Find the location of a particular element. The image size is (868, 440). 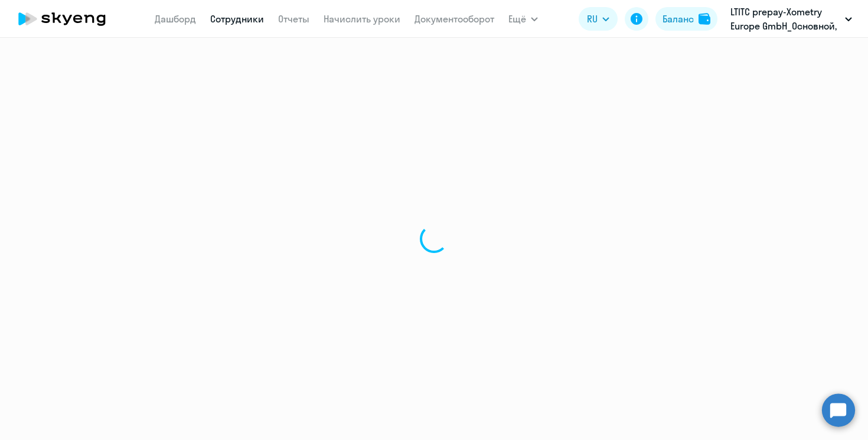

a: Начислить уроки is located at coordinates (362, 19).